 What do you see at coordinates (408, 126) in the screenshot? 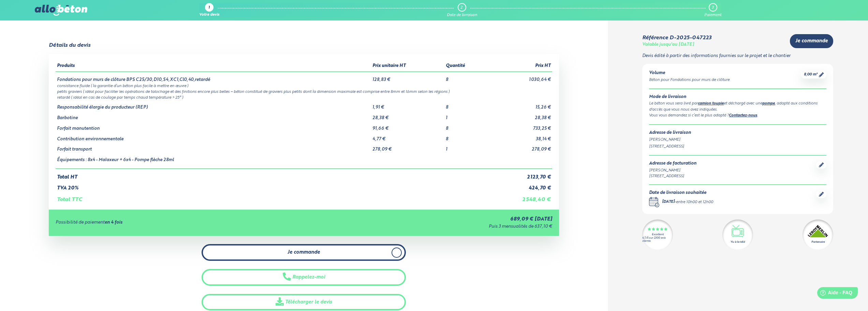
I see `td: 91,66 €` at bounding box center [408, 126].